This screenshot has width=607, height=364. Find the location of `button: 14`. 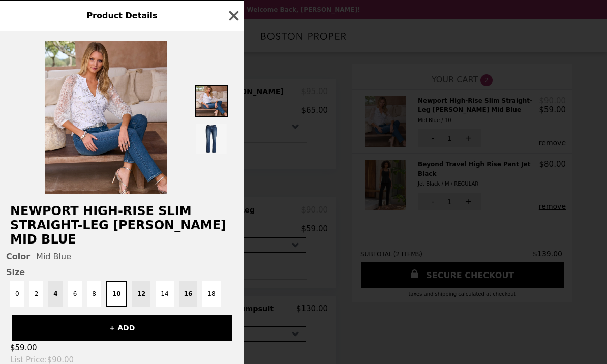

button: 14 is located at coordinates (164, 294).